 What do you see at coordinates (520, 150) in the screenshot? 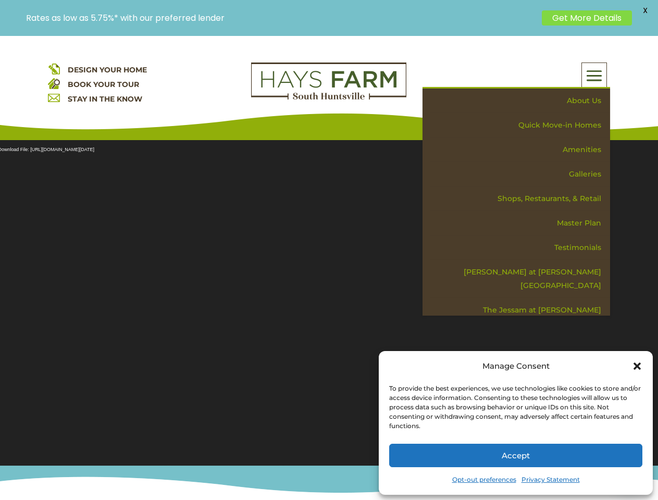
I see `a: Amenities` at bounding box center [520, 150].